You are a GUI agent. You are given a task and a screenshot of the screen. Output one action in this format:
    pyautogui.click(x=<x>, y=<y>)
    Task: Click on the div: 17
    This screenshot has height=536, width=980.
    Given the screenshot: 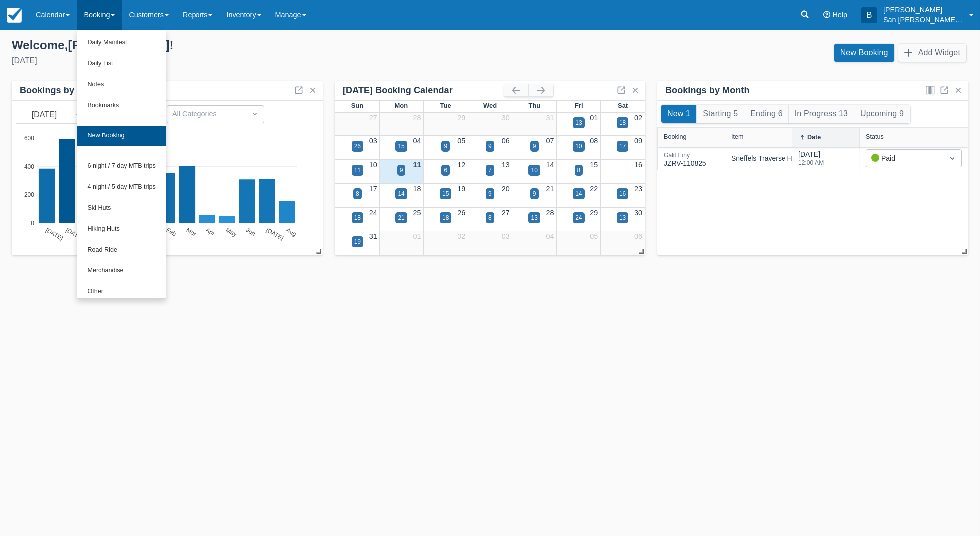 What is the action you would take?
    pyautogui.click(x=622, y=147)
    